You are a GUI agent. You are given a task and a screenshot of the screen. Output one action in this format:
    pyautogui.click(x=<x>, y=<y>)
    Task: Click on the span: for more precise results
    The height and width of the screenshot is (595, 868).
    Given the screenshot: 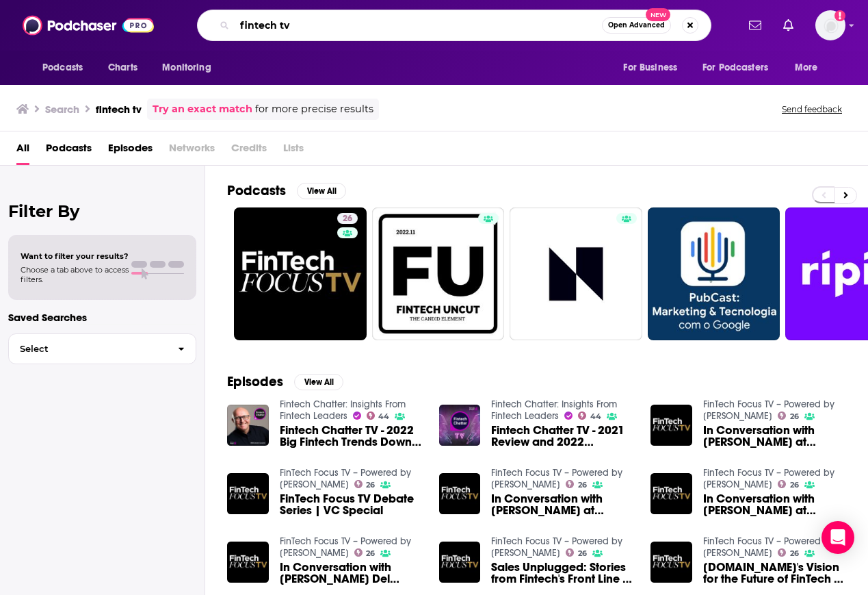 What is the action you would take?
    pyautogui.click(x=314, y=109)
    